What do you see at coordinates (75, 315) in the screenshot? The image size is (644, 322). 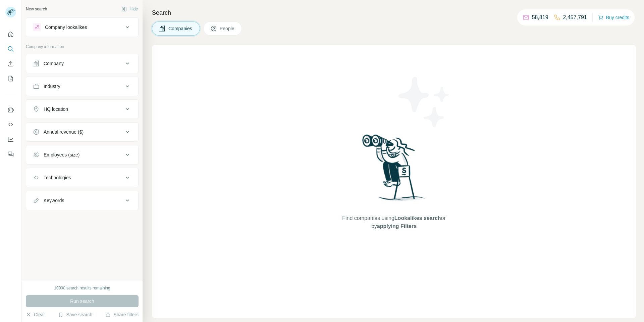 I see `button: Save search` at bounding box center [75, 315].